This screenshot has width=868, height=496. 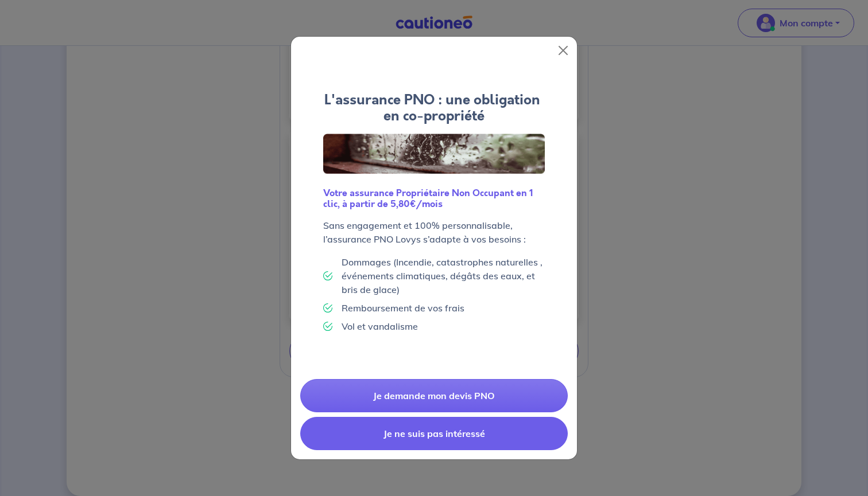 What do you see at coordinates (443, 276) in the screenshot?
I see `p: Dommages (Incendie, catastrophes naturelles , événements climatiques, dégâts des eaux, et bris de...` at bounding box center [443, 276].